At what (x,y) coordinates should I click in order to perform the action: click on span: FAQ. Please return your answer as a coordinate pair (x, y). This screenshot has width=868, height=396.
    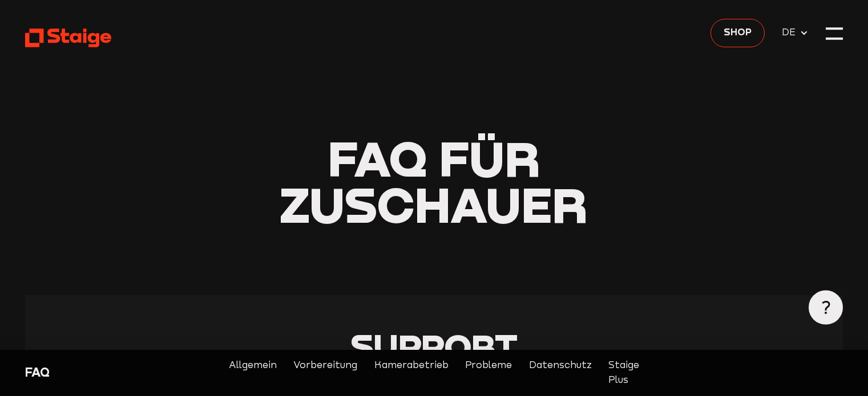
    Looking at the image, I should click on (377, 158).